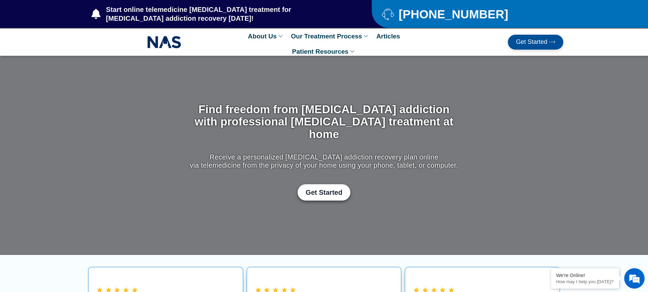 This screenshot has height=292, width=648. What do you see at coordinates (585, 275) in the screenshot?
I see `div: We're Online!` at bounding box center [585, 275].